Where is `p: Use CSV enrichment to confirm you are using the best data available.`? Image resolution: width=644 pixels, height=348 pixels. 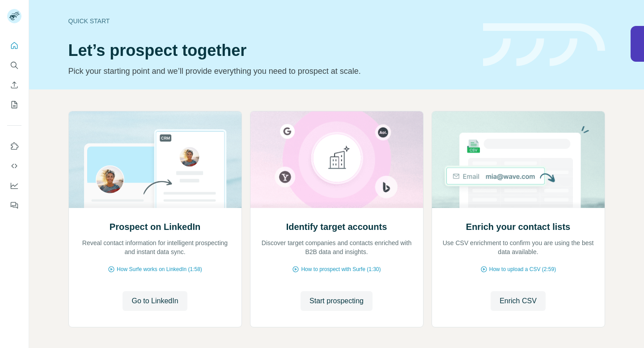 p: Use CSV enrichment to confirm you are using the best data available. is located at coordinates (519, 248).